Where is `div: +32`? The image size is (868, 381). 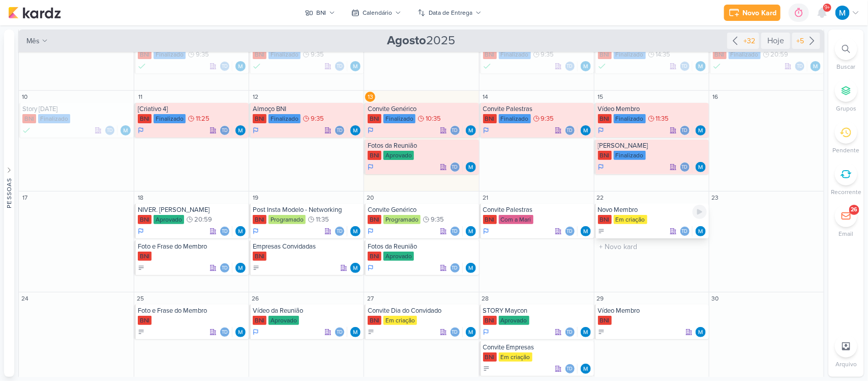
div: +32 is located at coordinates (749, 41).